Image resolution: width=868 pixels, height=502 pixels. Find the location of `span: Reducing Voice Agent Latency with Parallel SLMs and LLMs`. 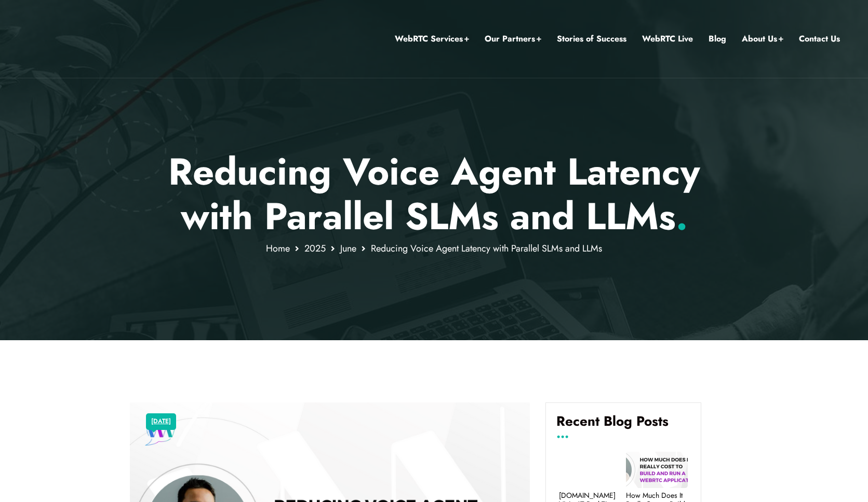

span: Reducing Voice Agent Latency with Parallel SLMs and LLMs is located at coordinates (486, 248).